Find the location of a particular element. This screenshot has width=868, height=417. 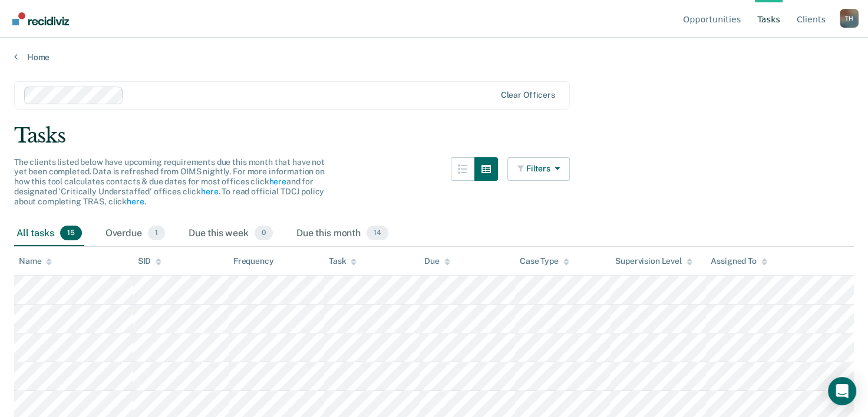

div: All tasks15 is located at coordinates (49, 234).